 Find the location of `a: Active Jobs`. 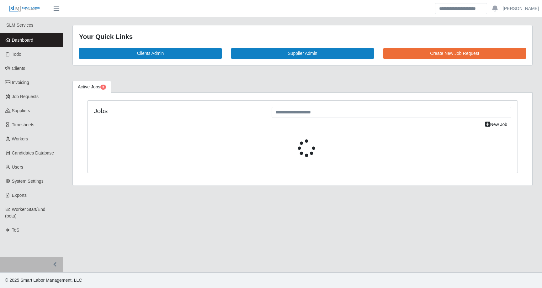

a: Active Jobs is located at coordinates (92, 87).